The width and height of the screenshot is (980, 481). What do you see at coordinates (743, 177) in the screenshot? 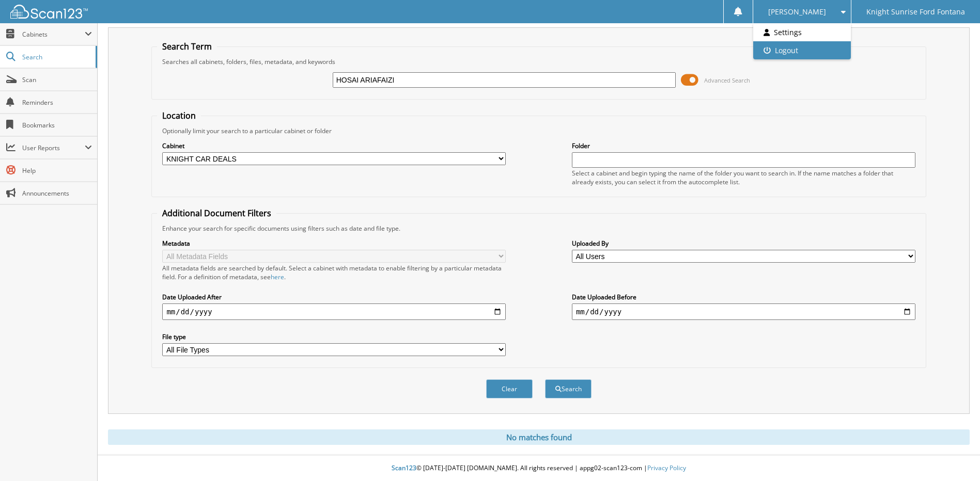
I see `div: Select a cabinet and begin typing the name of the folder you want to search in. If the name match...` at bounding box center [743, 177].